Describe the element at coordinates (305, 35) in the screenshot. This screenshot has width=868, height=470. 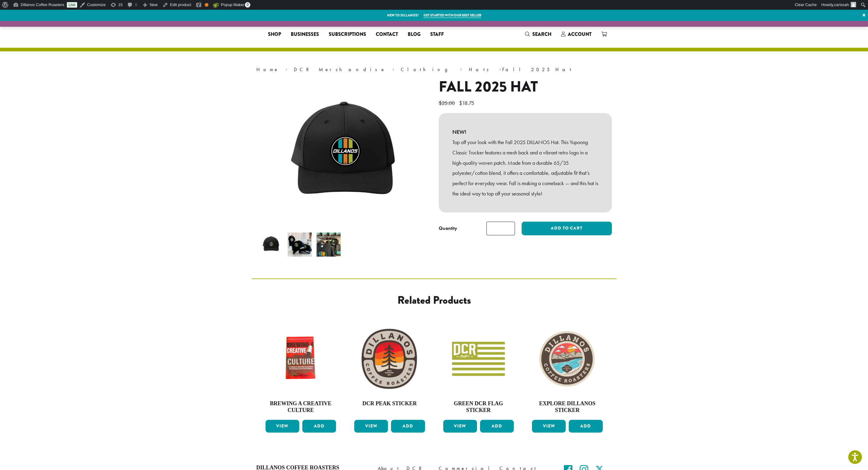
I see `span: Businesses` at that location.